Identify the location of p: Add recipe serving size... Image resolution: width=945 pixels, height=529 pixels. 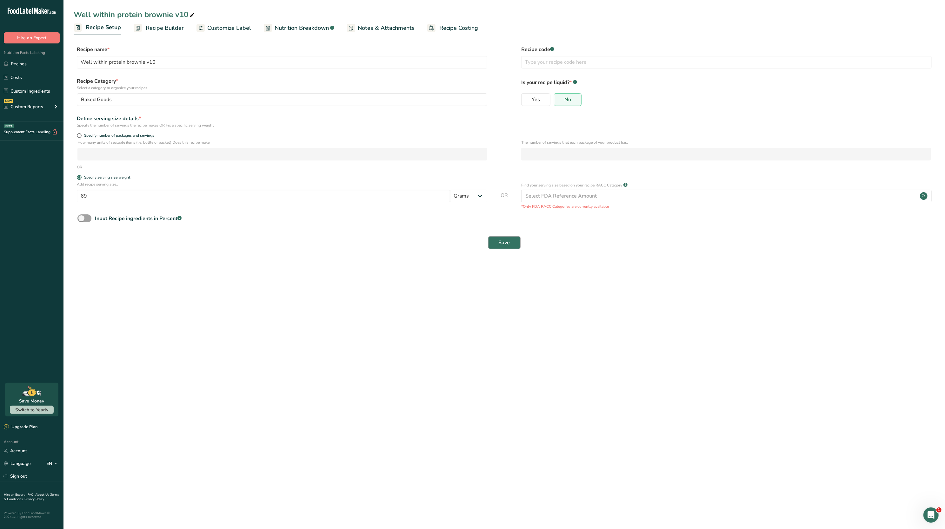
(282, 184).